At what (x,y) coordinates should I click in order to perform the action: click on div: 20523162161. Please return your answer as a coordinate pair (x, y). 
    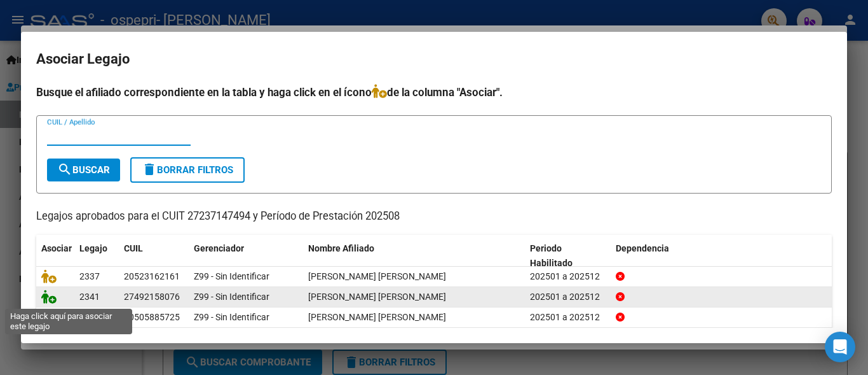
    Looking at the image, I should click on (151, 277).